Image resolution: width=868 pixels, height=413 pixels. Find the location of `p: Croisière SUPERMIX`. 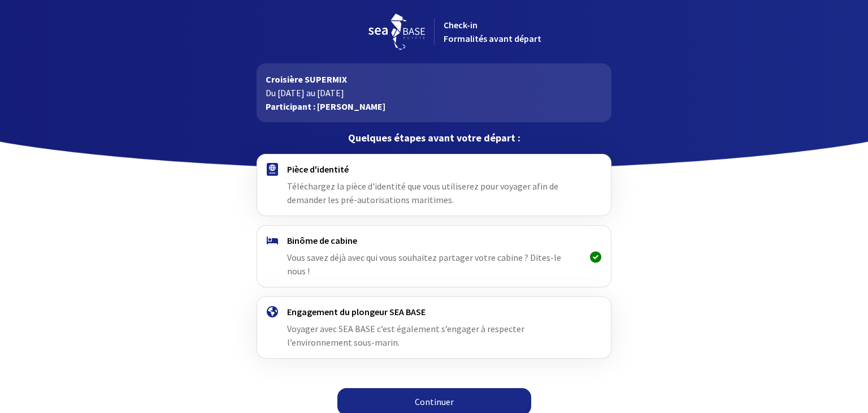

p: Croisière SUPERMIX is located at coordinates (433, 79).